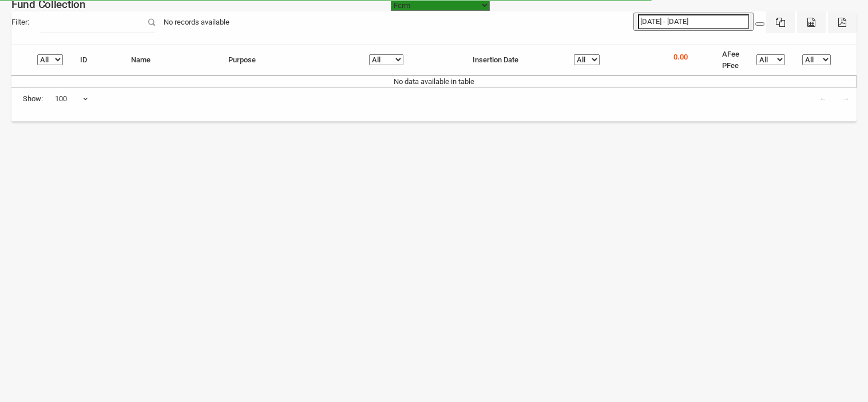  What do you see at coordinates (171, 60) in the screenshot?
I see `th: Name` at bounding box center [171, 60].